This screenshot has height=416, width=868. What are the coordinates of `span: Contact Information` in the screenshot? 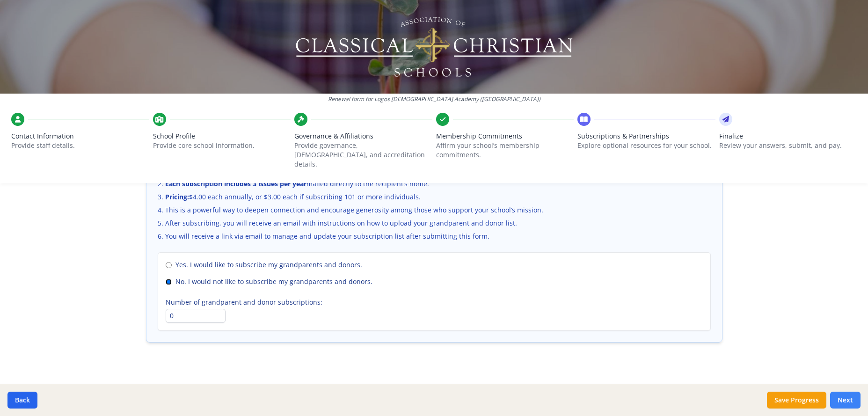 It's located at (80, 137).